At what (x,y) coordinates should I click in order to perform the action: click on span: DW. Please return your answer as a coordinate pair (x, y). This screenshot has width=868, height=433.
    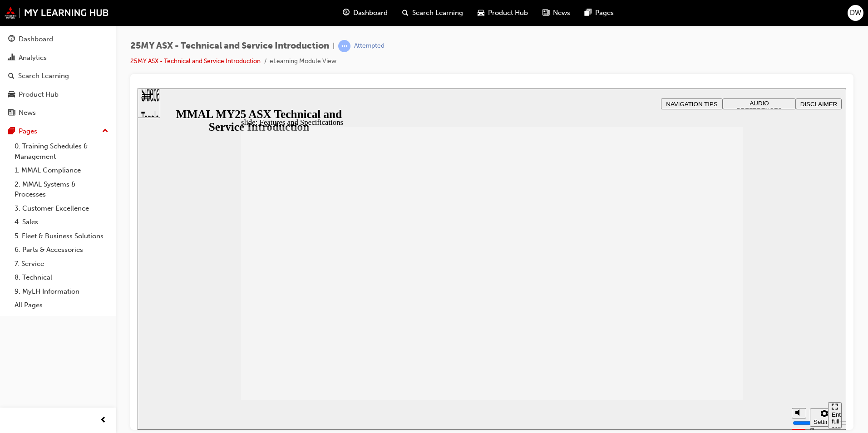
    Looking at the image, I should click on (855, 13).